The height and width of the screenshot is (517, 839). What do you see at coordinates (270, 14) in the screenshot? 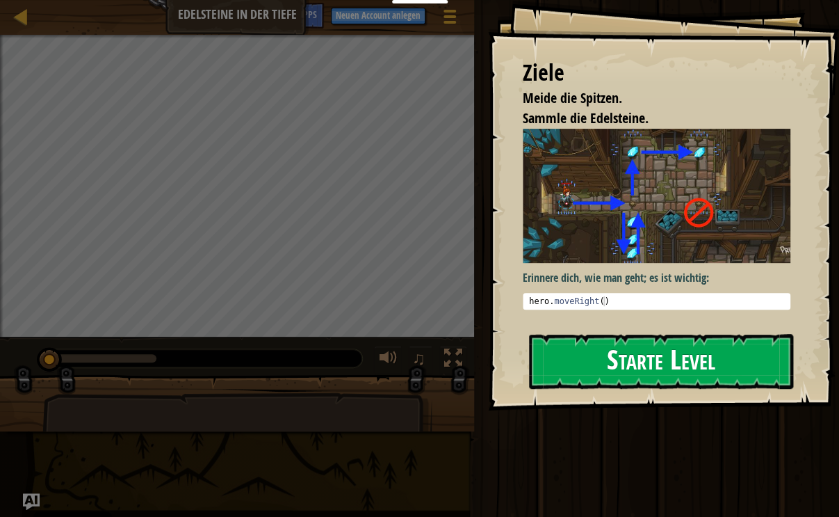
I see `span: Ask AI` at bounding box center [270, 14].